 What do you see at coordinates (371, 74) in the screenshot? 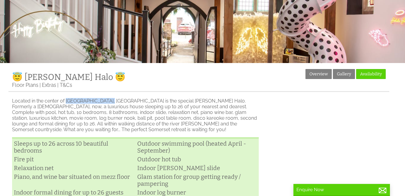
I see `a: Availability` at bounding box center [371, 74].